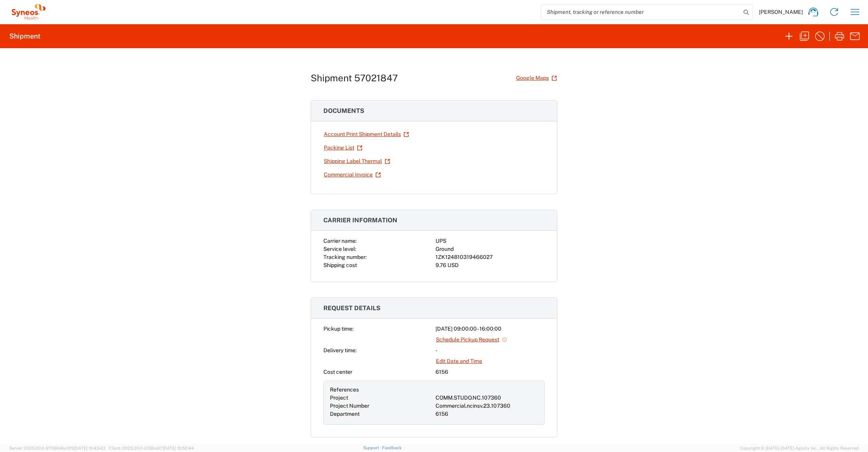 The height and width of the screenshot is (452, 868). I want to click on span: Shipping cost, so click(340, 265).